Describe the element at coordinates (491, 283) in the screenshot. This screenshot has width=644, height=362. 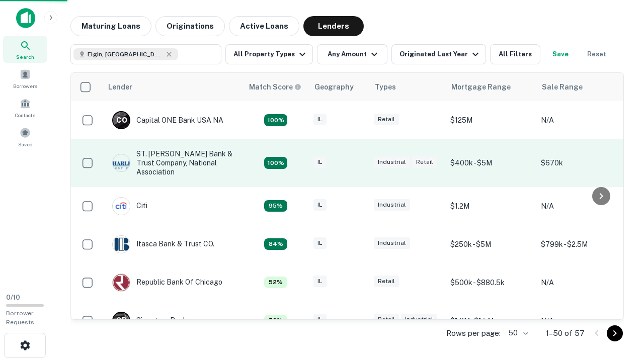
I see `td: $500k - $880.5k` at that location.